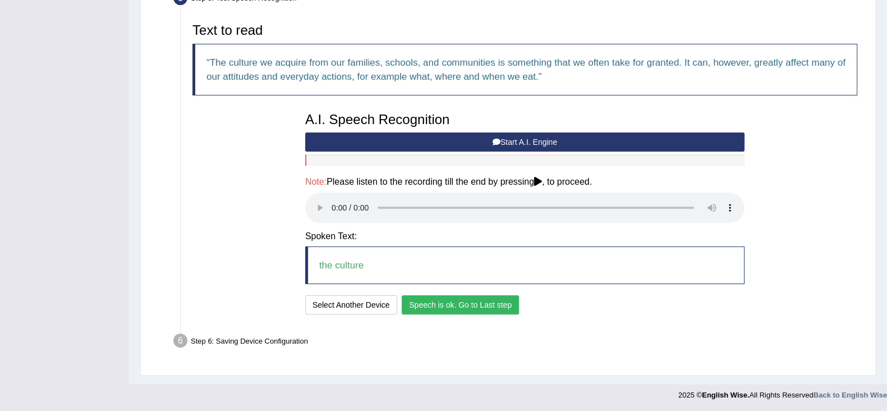  I want to click on div: 2025 © All Rights Reserved, so click(783, 392).